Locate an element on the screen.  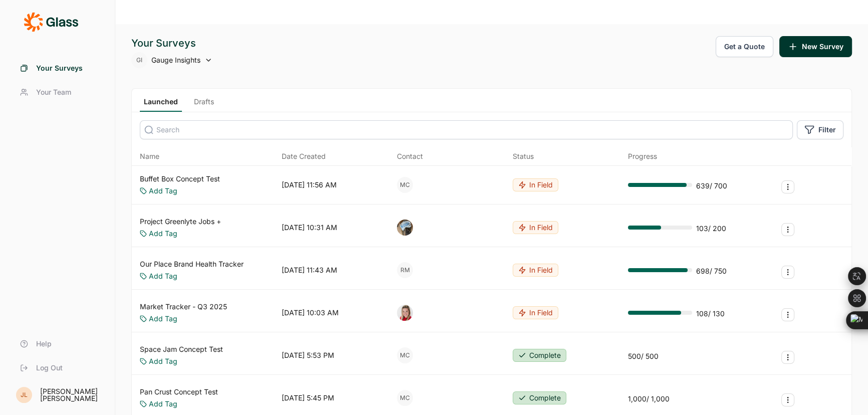
input: Search is located at coordinates (466, 130).